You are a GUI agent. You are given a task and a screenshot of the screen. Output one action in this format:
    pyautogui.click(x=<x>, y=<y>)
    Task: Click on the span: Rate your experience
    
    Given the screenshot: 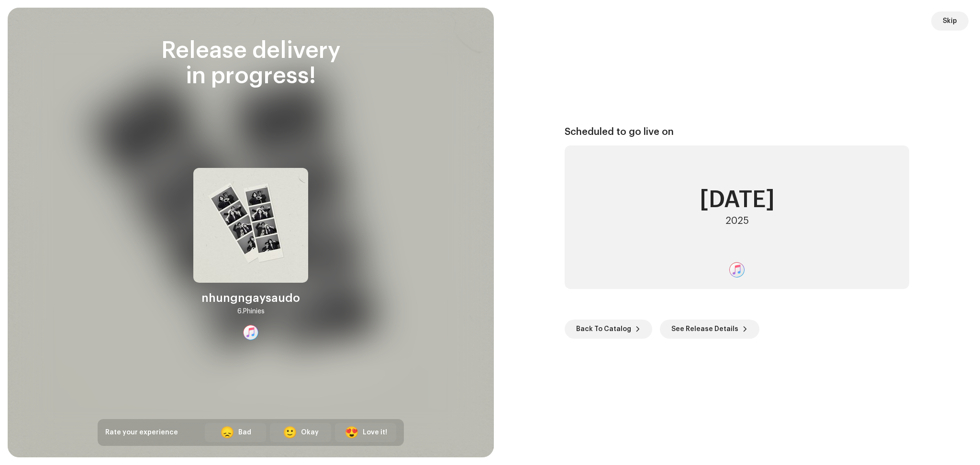 What is the action you would take?
    pyautogui.click(x=141, y=433)
    